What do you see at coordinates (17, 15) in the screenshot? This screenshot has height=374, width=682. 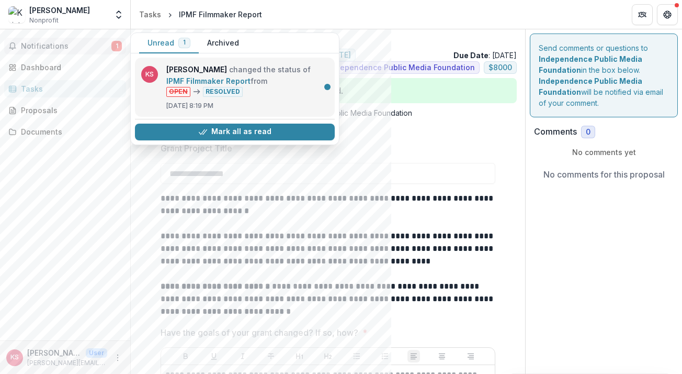 I see `img: Kristal Sotomayor` at bounding box center [17, 15].